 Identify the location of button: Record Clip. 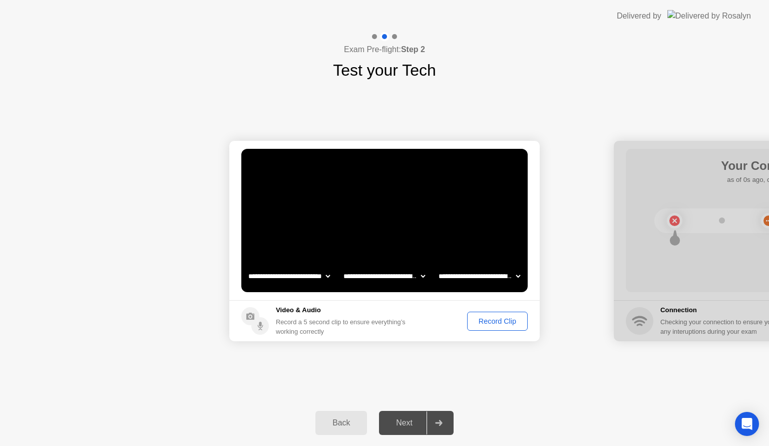
(497, 321).